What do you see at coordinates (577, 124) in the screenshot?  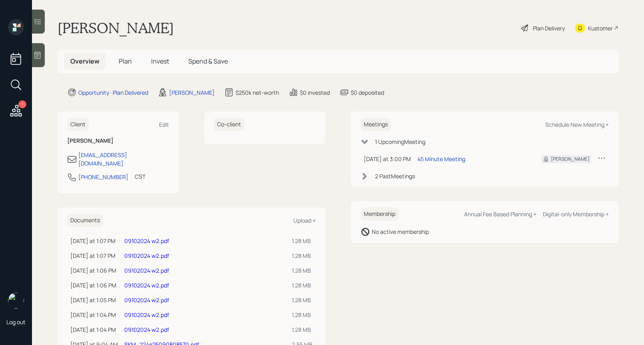 I see `div: Schedule New Meeting +` at bounding box center [577, 124].